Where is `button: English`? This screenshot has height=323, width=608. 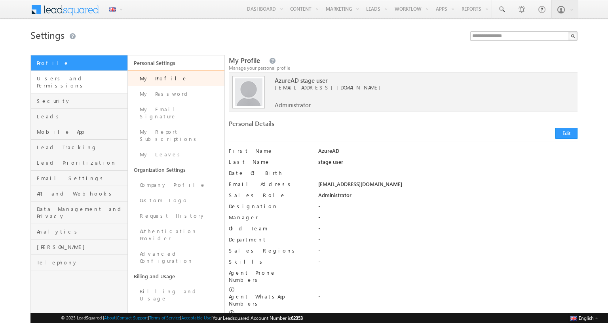
button: English is located at coordinates (584, 318).